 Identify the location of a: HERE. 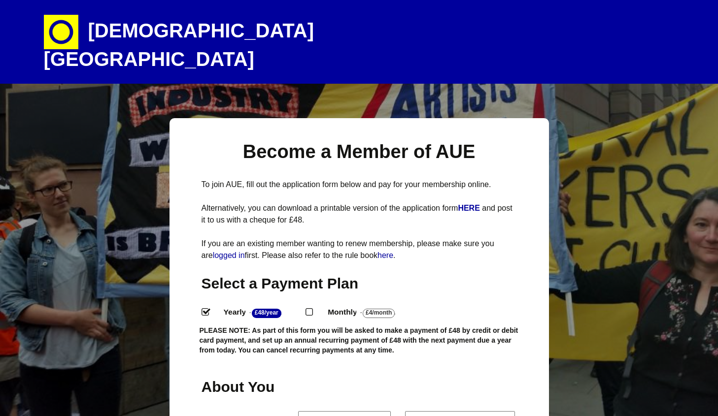
(470, 208).